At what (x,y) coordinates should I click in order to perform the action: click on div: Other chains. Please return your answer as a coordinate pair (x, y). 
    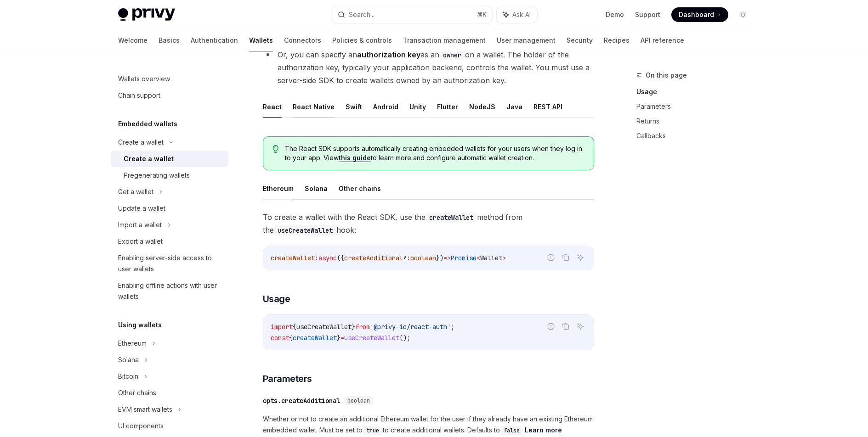
    Looking at the image, I should click on (137, 393).